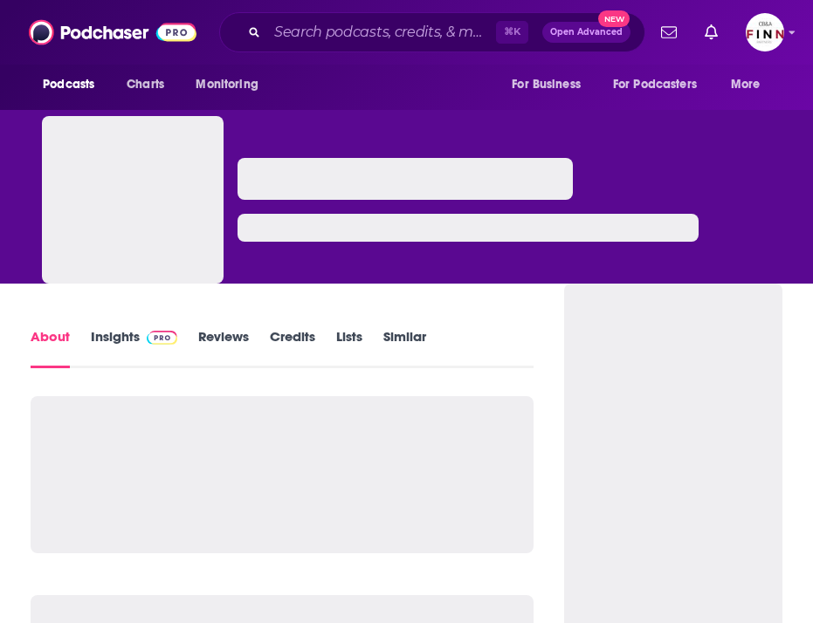  I want to click on span: For Podcasters, so click(655, 85).